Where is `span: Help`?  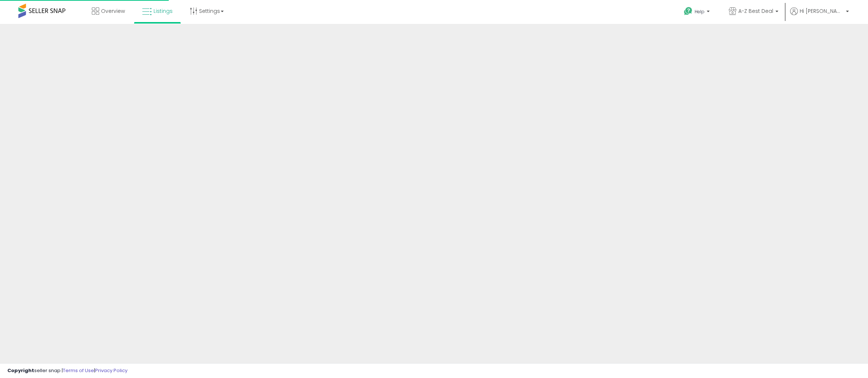
span: Help is located at coordinates (699, 12).